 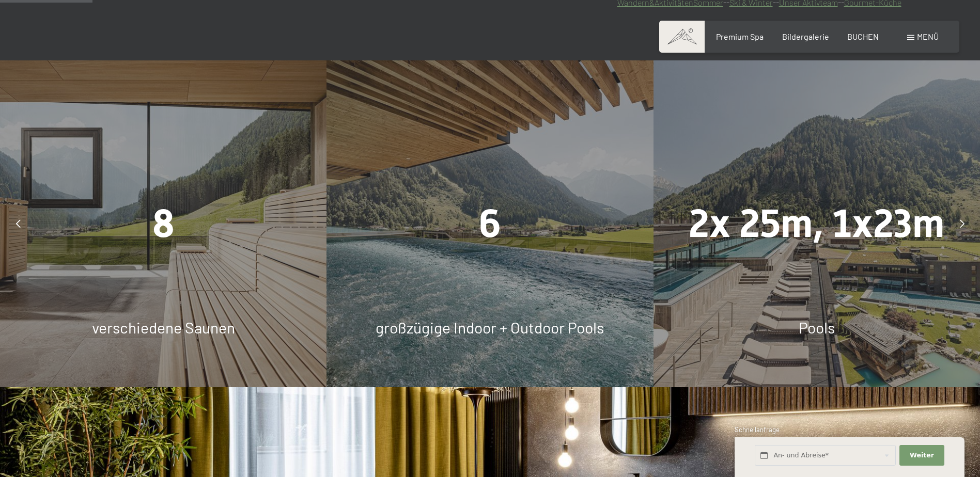 What do you see at coordinates (490, 327) in the screenshot?
I see `span: großzügige Indoor + Outdoor Pools` at bounding box center [490, 327].